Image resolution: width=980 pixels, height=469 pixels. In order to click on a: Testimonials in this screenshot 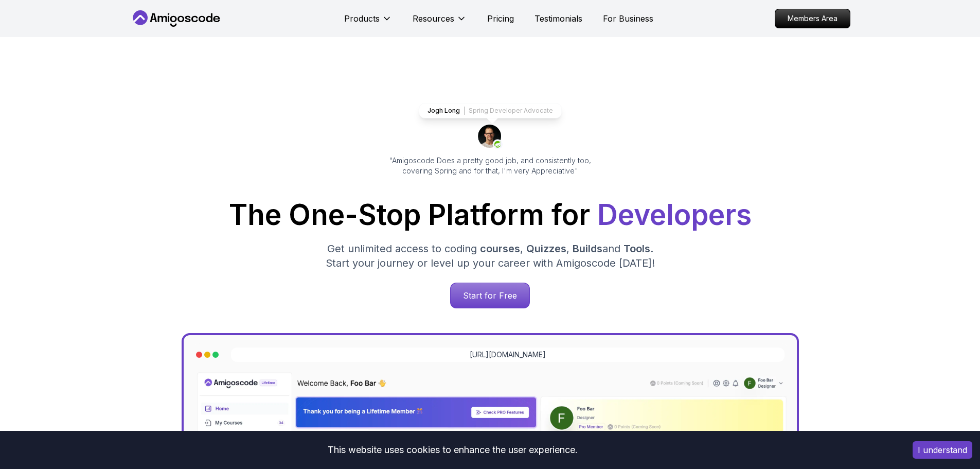, I will do `click(558, 19)`.